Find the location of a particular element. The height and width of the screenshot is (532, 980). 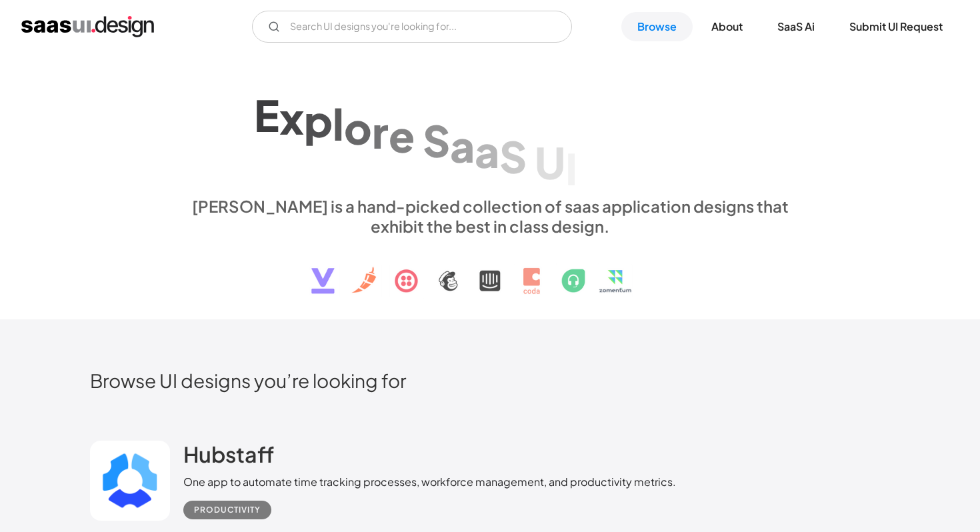

div: Productivity is located at coordinates (227, 510).